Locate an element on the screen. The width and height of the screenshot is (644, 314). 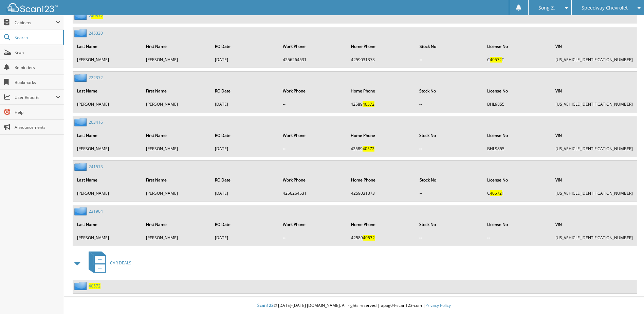
span: Help is located at coordinates (37, 112).